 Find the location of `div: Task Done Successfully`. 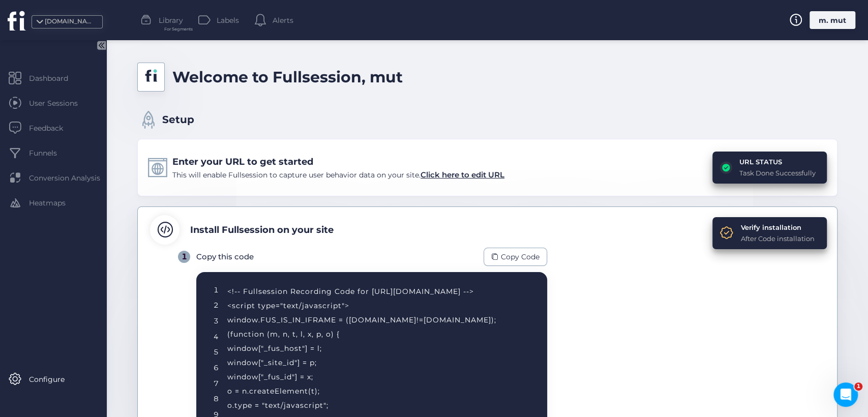

div: Task Done Successfully is located at coordinates (777, 173).